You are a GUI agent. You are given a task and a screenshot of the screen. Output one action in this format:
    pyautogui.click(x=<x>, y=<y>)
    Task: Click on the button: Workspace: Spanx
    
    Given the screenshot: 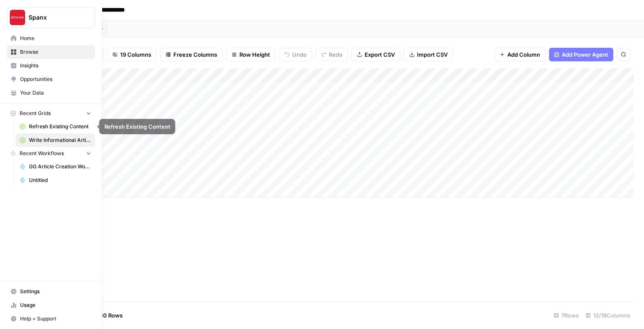 What is the action you would take?
    pyautogui.click(x=51, y=18)
    